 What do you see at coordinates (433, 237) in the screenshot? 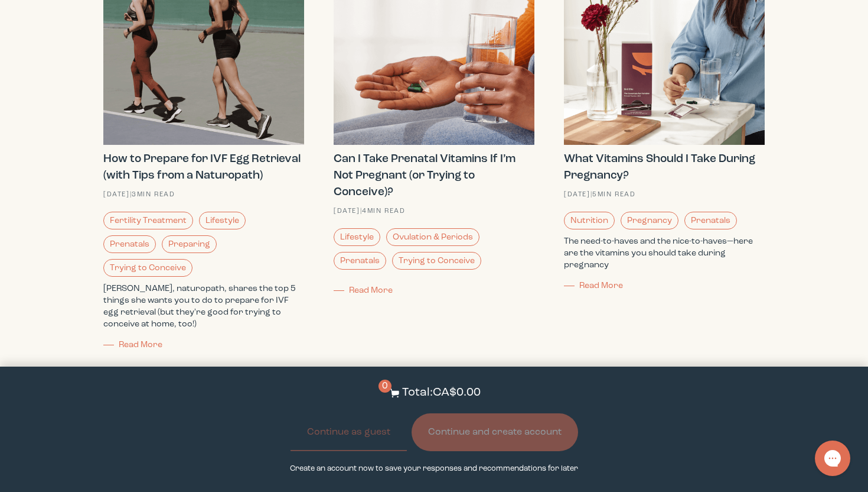
I see `a: Ovulation & Periods` at bounding box center [433, 237].